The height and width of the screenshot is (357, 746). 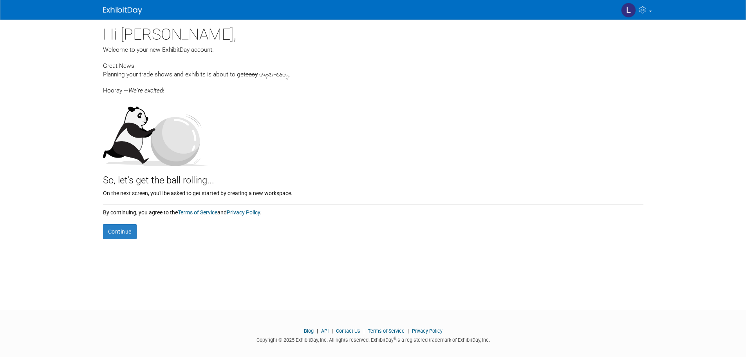 What do you see at coordinates (373, 87) in the screenshot?
I see `div: Hooray —` at bounding box center [373, 87].